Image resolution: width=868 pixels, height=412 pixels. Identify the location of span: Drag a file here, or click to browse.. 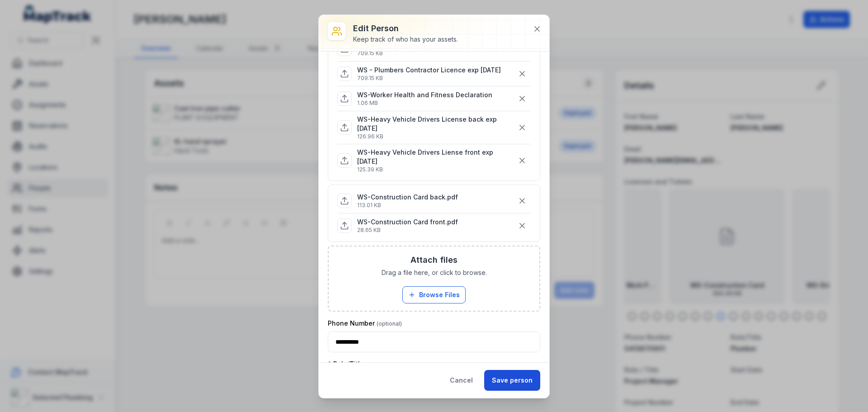
(434, 273).